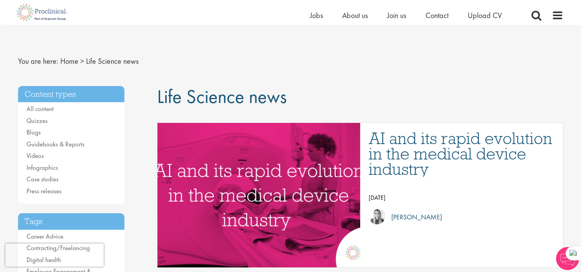  Describe the element at coordinates (437, 15) in the screenshot. I see `a: Contact` at that location.